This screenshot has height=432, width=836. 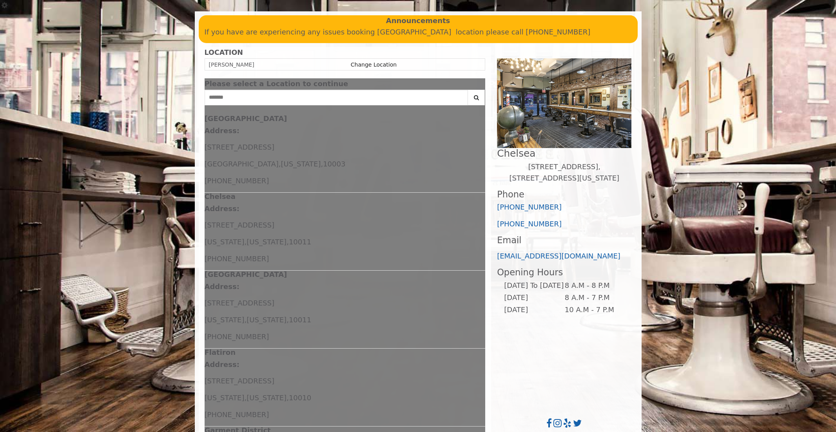 What do you see at coordinates (594, 286) in the screenshot?
I see `td: 8 A.M - 8 P.M` at bounding box center [594, 286].